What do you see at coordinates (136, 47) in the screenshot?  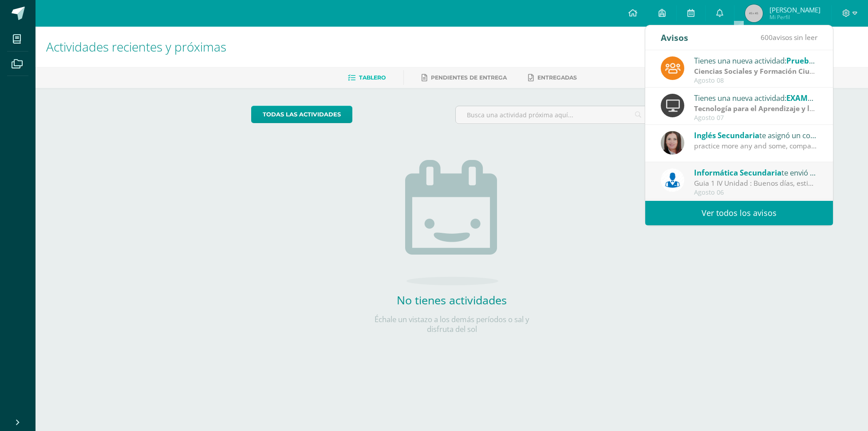 I see `span: Actividades recientes y próximas` at bounding box center [136, 47].